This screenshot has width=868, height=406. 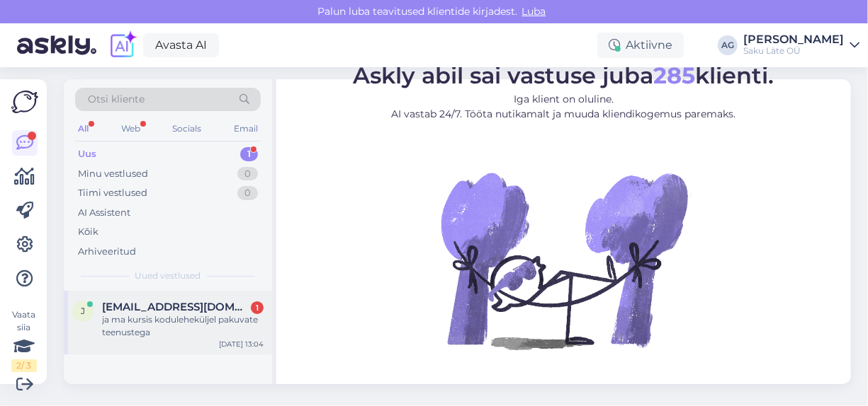 What do you see at coordinates (183, 326) in the screenshot?
I see `div: ja ma kursis koduleheküljel pakuvate teenustega` at bounding box center [183, 326].